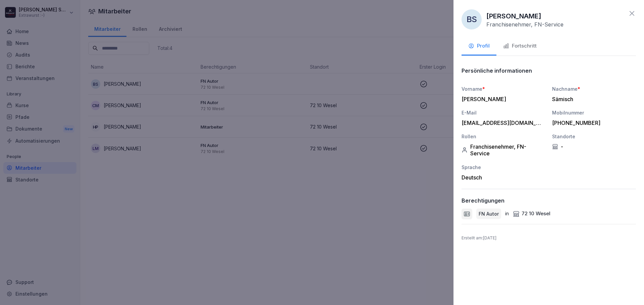 This screenshot has width=644, height=305. What do you see at coordinates (531, 214) in the screenshot?
I see `div: 72 10 Wesel` at bounding box center [531, 214].